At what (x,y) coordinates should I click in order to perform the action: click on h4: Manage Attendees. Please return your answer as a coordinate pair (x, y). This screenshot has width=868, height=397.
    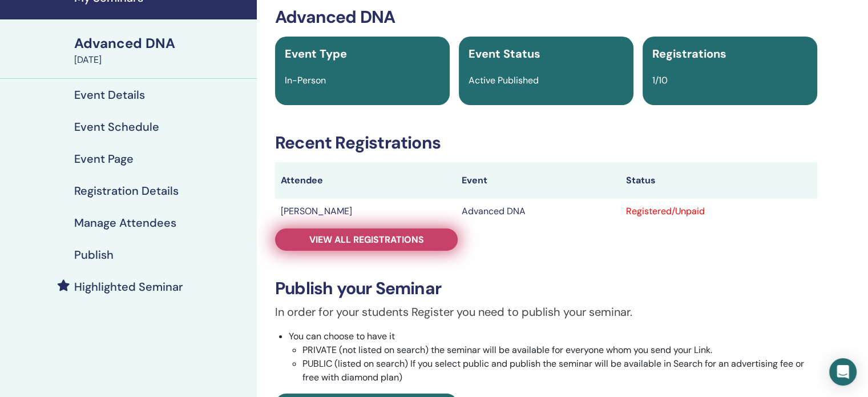
    Looking at the image, I should click on (125, 222).